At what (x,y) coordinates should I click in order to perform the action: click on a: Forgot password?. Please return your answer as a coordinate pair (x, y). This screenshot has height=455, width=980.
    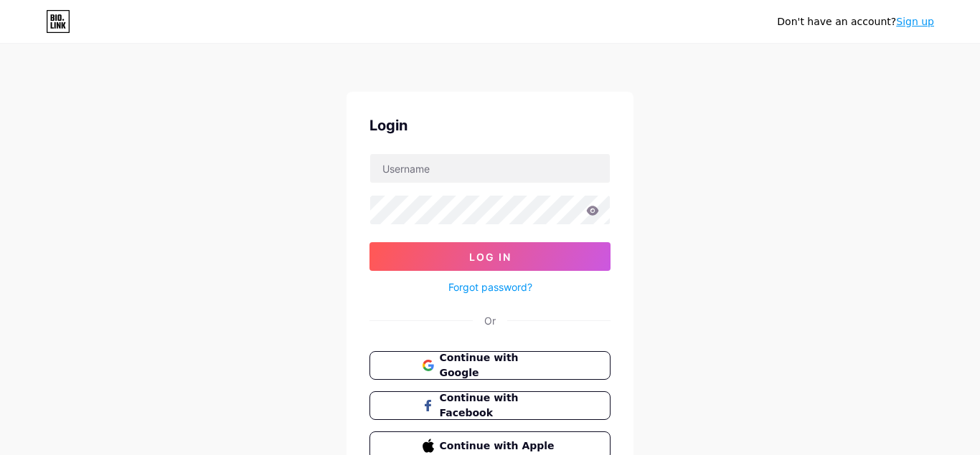
    Looking at the image, I should click on (490, 287).